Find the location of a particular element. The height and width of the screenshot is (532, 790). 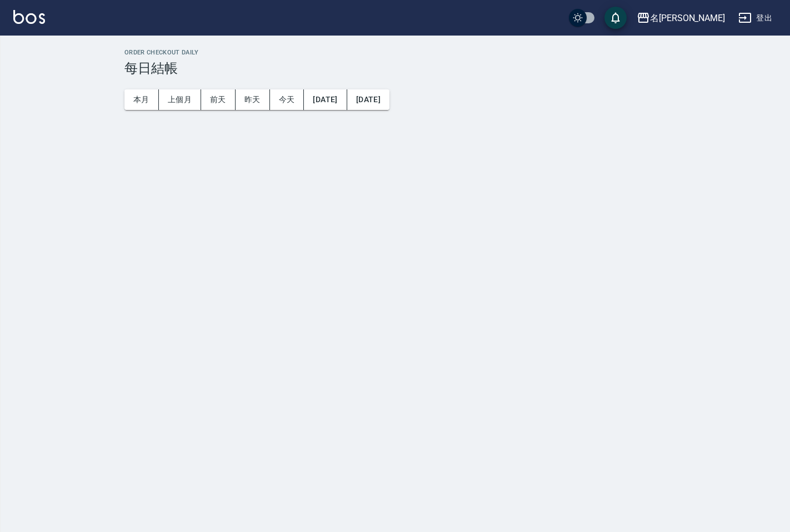

button: 本月 is located at coordinates (142, 99).